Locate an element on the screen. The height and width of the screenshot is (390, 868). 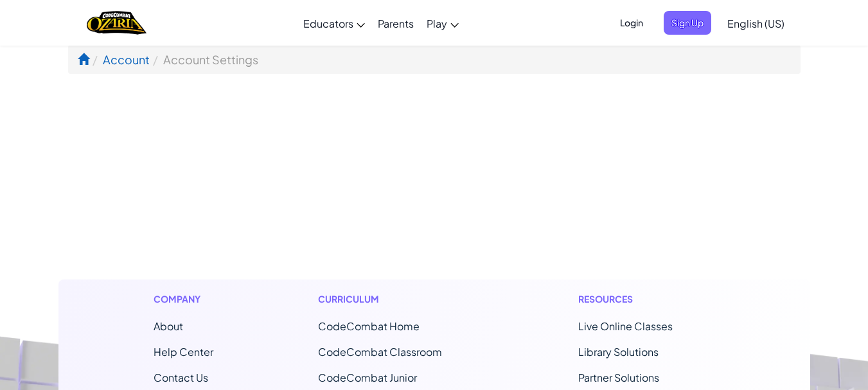
h1: Company is located at coordinates (183, 299).